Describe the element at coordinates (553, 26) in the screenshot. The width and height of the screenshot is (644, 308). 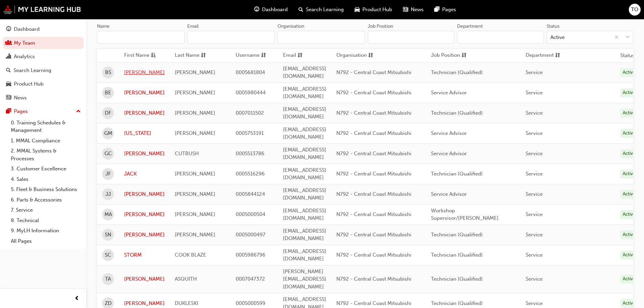
I see `div: Status` at that location.